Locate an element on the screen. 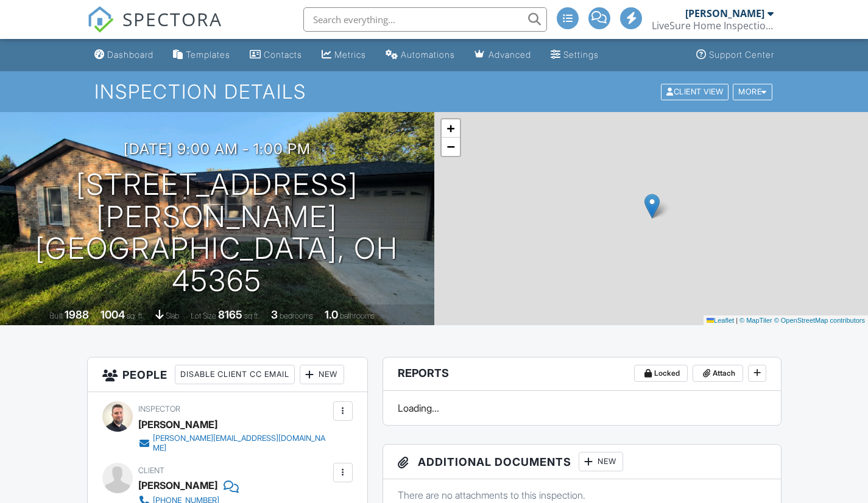 The image size is (868, 503). div: 8165 is located at coordinates (230, 314).